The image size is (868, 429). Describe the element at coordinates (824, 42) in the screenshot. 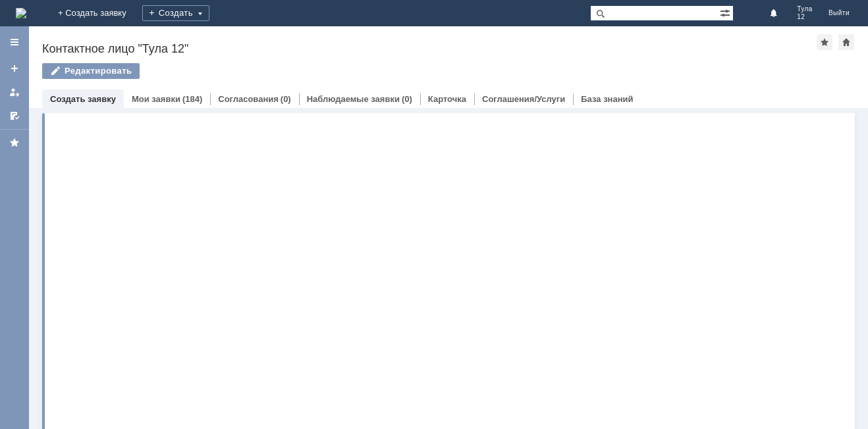

I see `div: Добавить в избранное` at that location.